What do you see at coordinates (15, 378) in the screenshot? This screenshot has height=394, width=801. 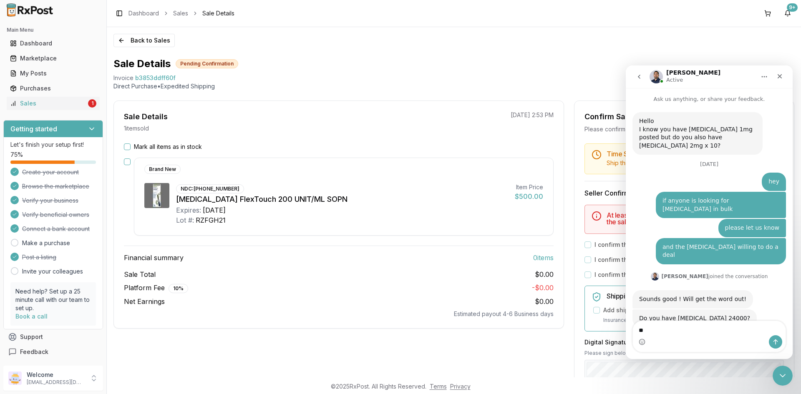 I see `img: User avatar` at bounding box center [15, 378].